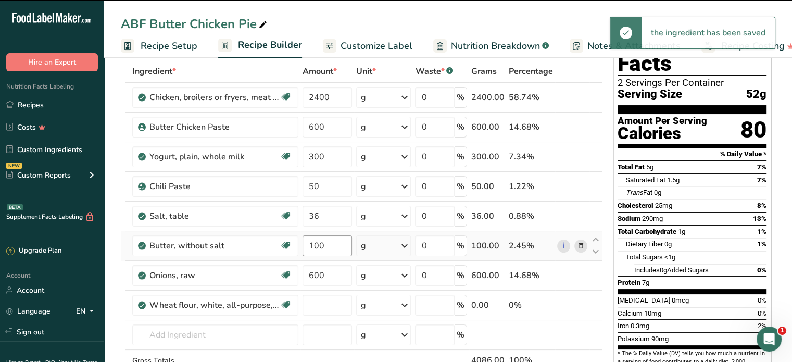 This screenshot has width=792, height=362. I want to click on span: Ingredient, so click(154, 71).